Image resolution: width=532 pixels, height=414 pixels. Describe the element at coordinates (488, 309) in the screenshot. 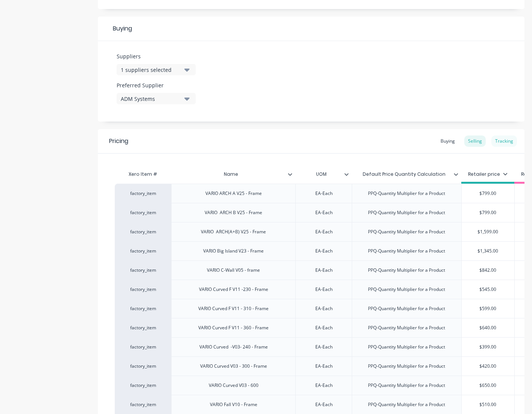

I see `div: $599.00` at that location.